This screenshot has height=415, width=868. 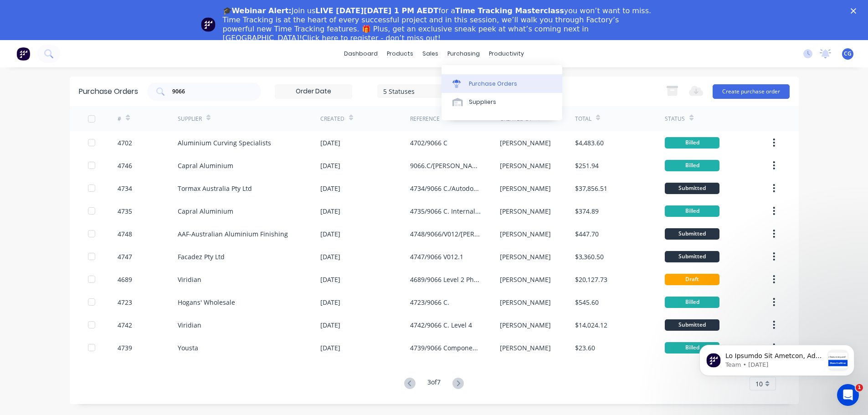 I want to click on div: 4739/9066 Component stock, so click(x=446, y=347).